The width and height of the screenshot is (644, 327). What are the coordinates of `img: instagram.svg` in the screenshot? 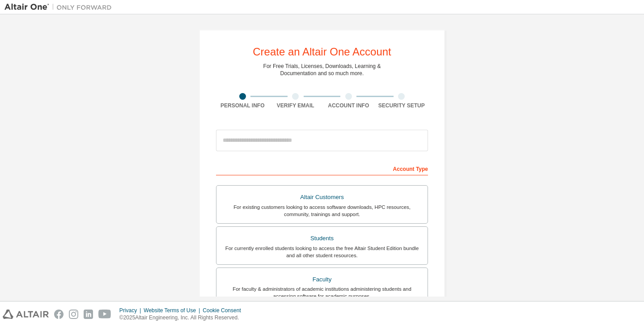 It's located at (74, 314).